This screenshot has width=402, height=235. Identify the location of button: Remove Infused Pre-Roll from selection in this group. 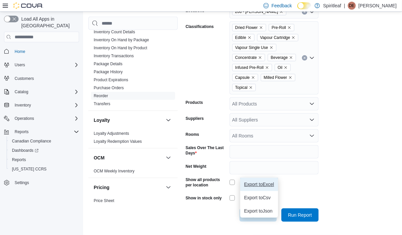
(267, 67).